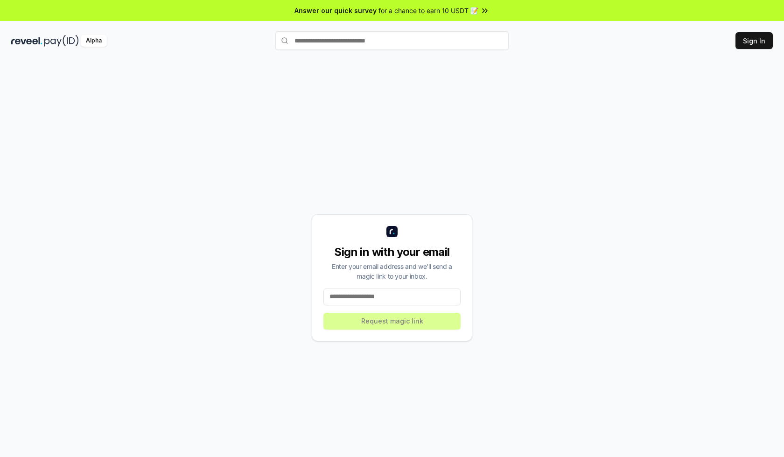 The height and width of the screenshot is (457, 784). I want to click on div: Enter your email address and we’ll send a magic link to your inbox., so click(392, 271).